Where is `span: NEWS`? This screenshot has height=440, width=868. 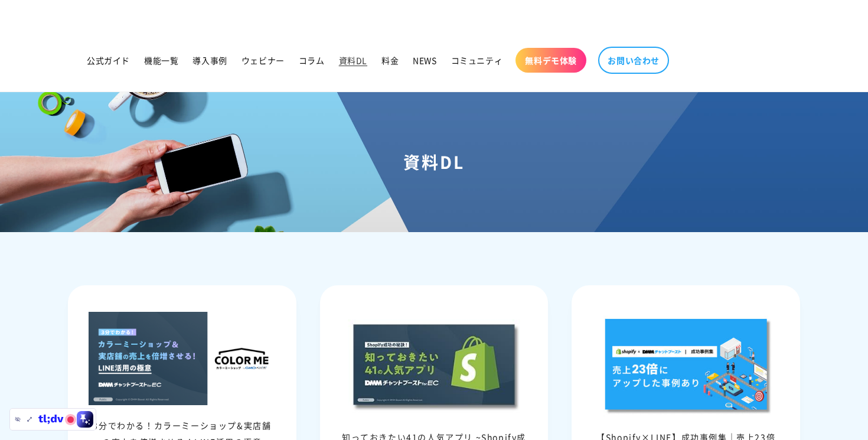 span: NEWS is located at coordinates (424, 60).